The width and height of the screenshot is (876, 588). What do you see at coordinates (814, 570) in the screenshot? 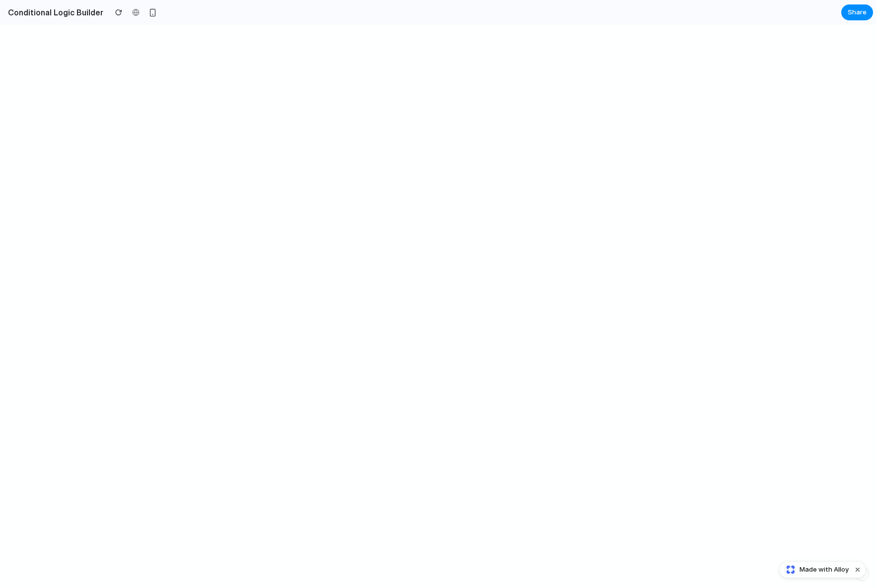
I see `a: Made with Alloy` at bounding box center [814, 570].